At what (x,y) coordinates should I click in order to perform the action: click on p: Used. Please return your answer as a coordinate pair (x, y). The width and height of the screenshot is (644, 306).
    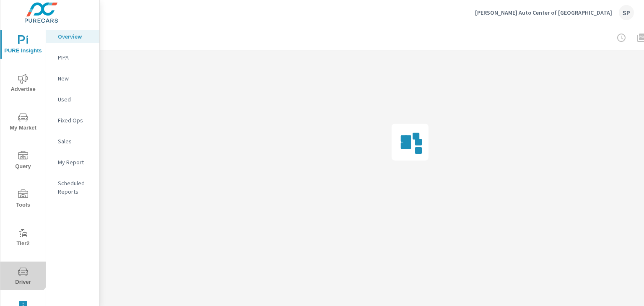
    Looking at the image, I should click on (75, 99).